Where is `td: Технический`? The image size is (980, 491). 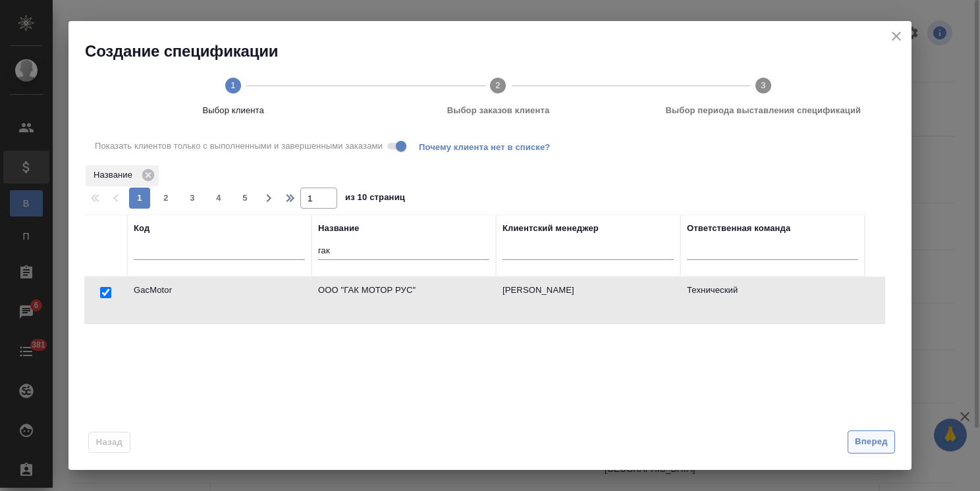 td: Технический is located at coordinates (773, 300).